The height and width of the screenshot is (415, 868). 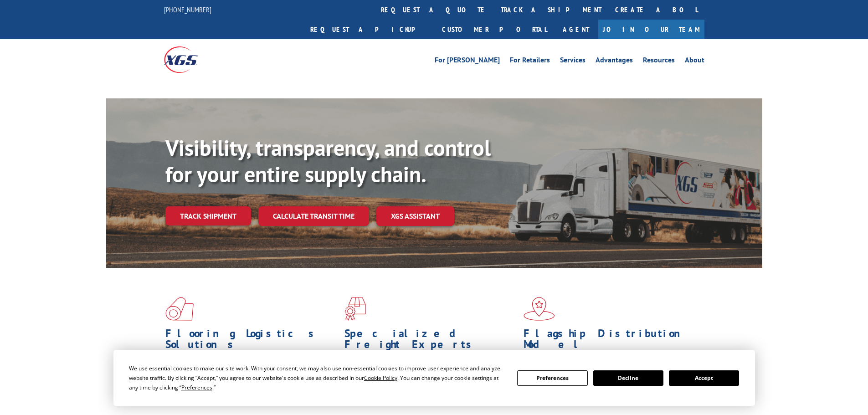 I want to click on span: Preferences, so click(x=197, y=387).